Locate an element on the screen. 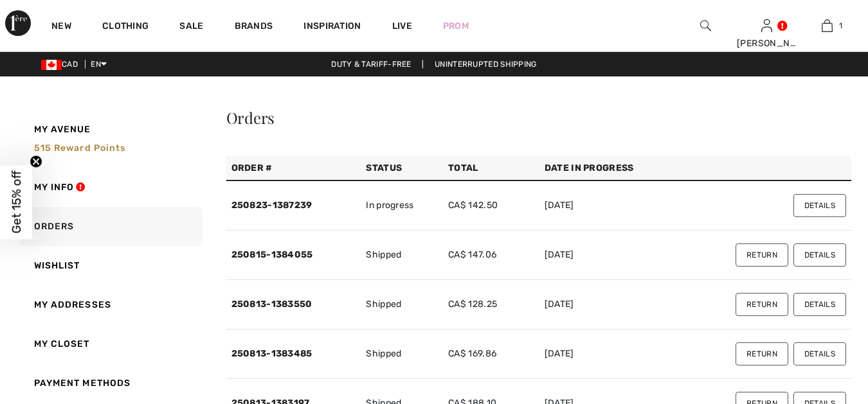 This screenshot has height=404, width=868. a: Wishlist is located at coordinates (109, 266).